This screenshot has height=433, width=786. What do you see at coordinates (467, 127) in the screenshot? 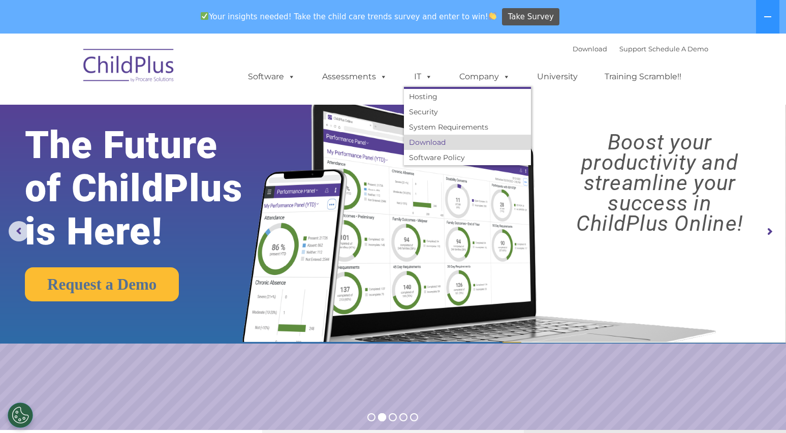
I see `a: System Requirements` at bounding box center [467, 127].